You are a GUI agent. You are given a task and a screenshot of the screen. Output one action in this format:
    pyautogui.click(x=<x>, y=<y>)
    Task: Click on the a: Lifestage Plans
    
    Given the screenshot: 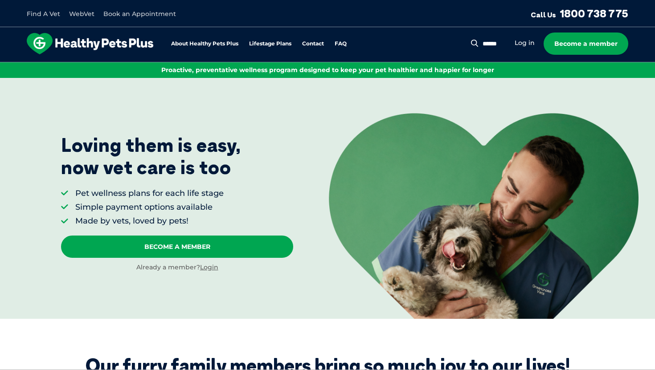 What is the action you would take?
    pyautogui.click(x=270, y=44)
    